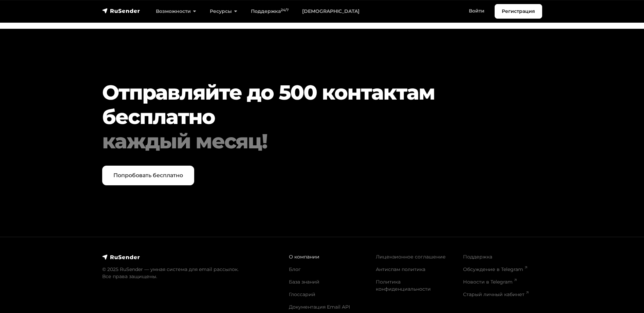 Image resolution: width=644 pixels, height=313 pixels. What do you see at coordinates (496, 295) in the screenshot?
I see `a: Старый личный кабинет` at bounding box center [496, 295].